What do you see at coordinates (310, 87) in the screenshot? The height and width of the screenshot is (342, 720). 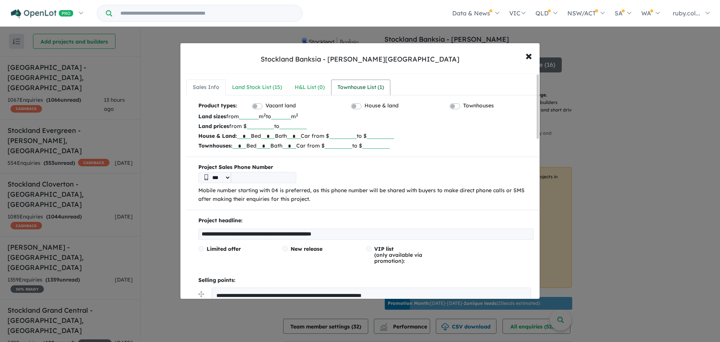 I see `div: H&L List ( 0 )` at bounding box center [310, 87].